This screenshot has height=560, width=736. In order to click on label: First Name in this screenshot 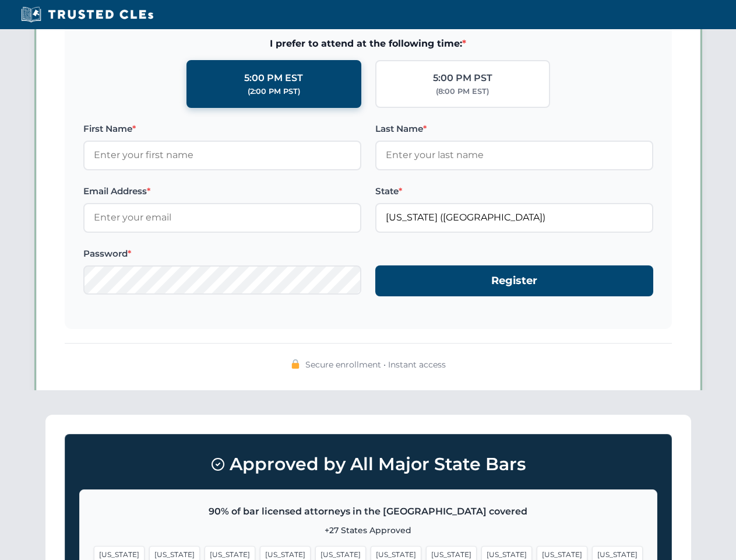, I will do `click(222, 129)`.